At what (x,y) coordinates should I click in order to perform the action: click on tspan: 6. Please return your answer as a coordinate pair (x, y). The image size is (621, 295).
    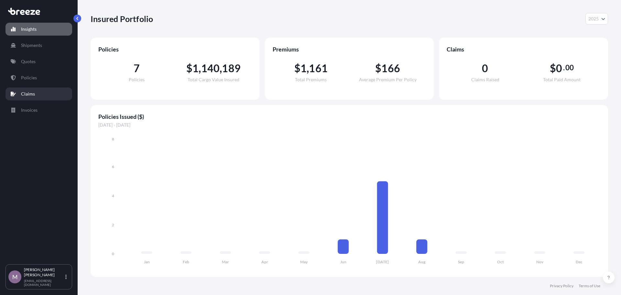
    Looking at the image, I should click on (113, 166).